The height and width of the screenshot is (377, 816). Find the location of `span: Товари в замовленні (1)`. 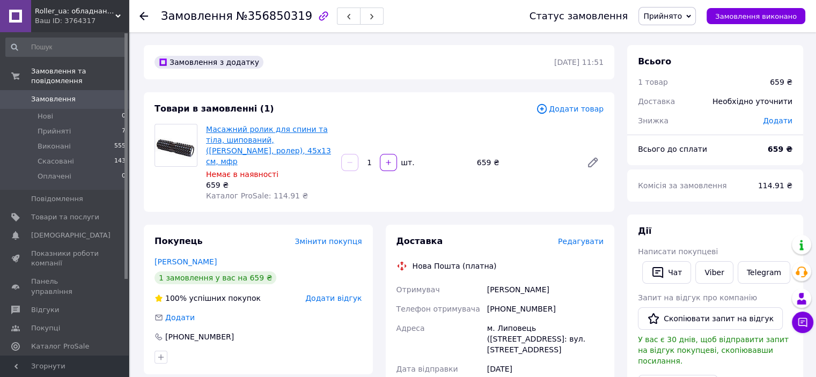

span: Товари в замовленні (1) is located at coordinates (214, 108).